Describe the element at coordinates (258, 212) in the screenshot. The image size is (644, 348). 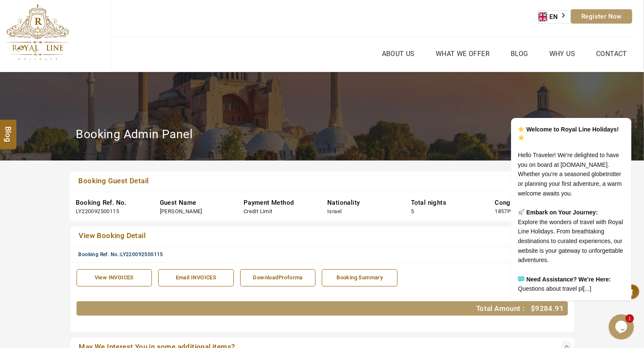
I see `div: Credit Limit` at that location.